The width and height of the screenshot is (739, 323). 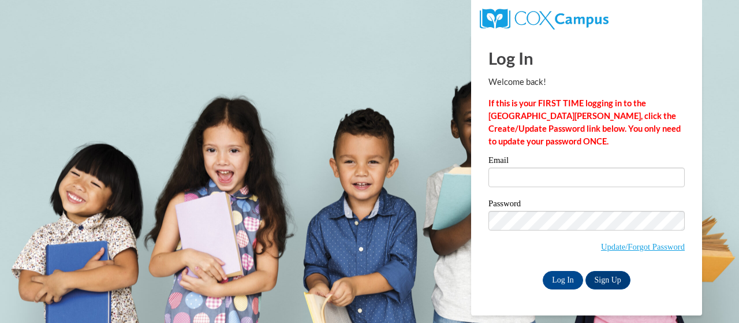 What do you see at coordinates (587, 82) in the screenshot?
I see `p: Welcome back!` at bounding box center [587, 82].